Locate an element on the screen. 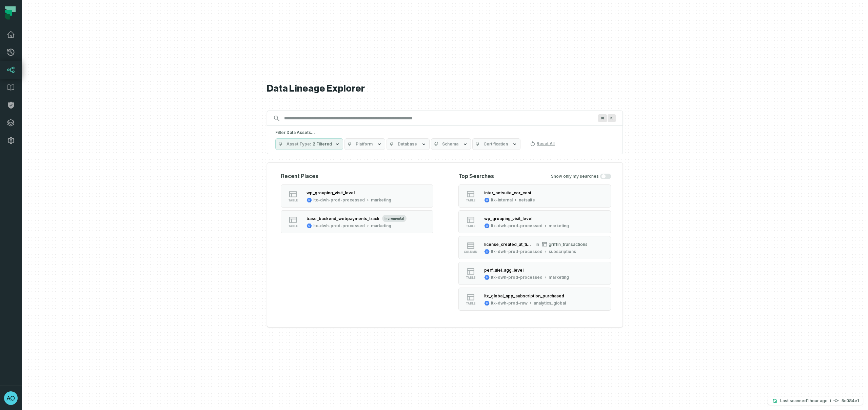 Image resolution: width=868 pixels, height=410 pixels. img: avatar of aovechinnikov is located at coordinates (11, 398).